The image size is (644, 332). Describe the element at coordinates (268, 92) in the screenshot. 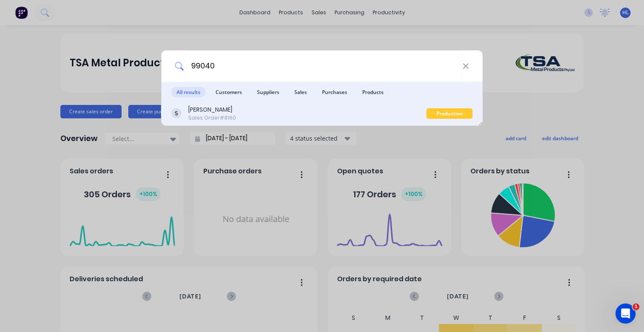

I see `span: Suppliers` at that location.